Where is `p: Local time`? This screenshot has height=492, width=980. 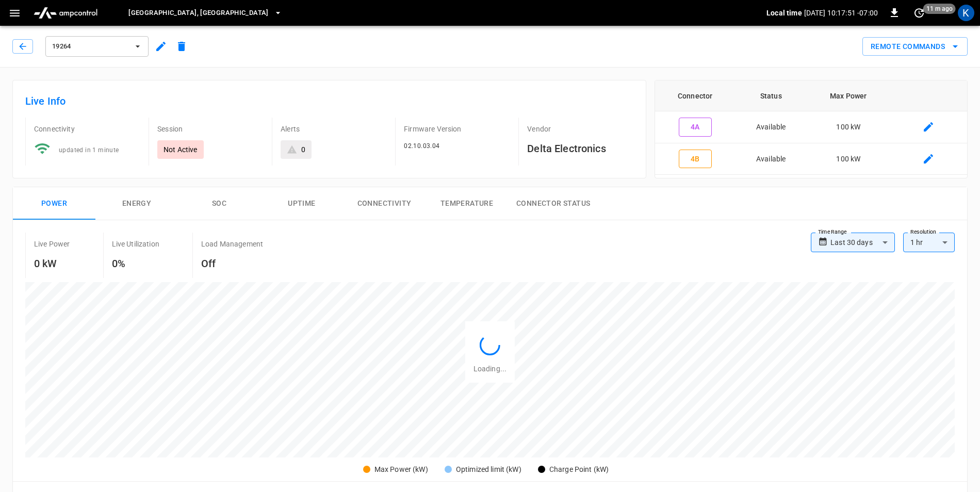
p: Local time is located at coordinates (784, 13).